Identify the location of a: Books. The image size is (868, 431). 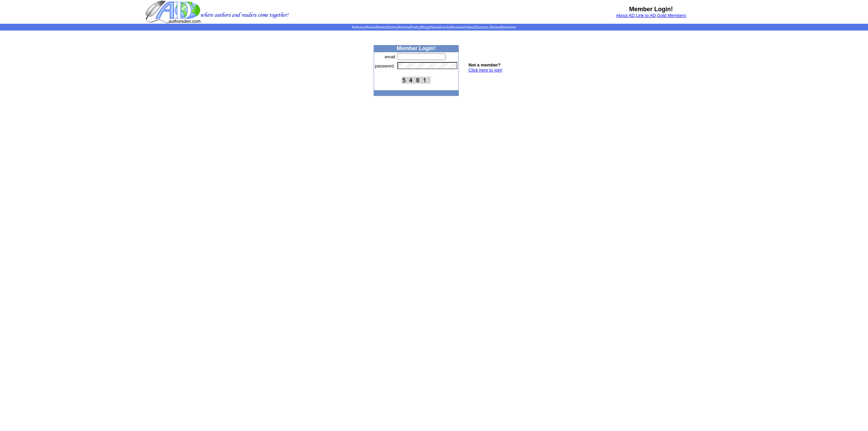
(381, 27).